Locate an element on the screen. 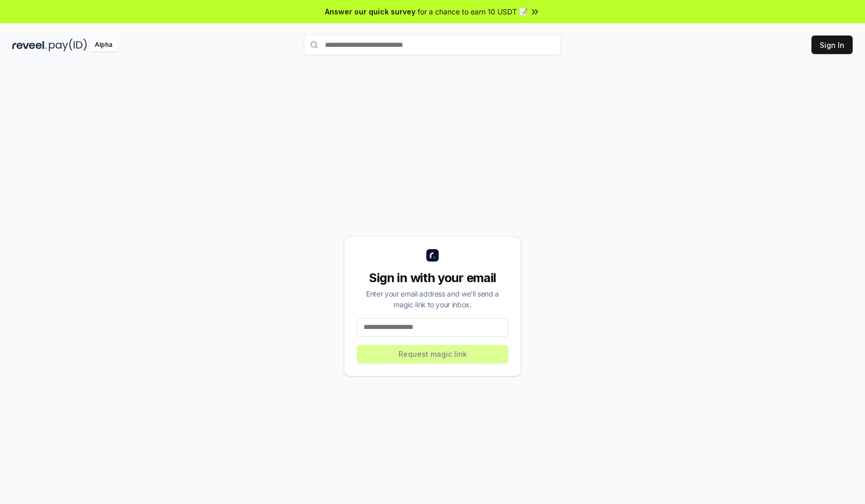  button: Sign In is located at coordinates (832, 45).